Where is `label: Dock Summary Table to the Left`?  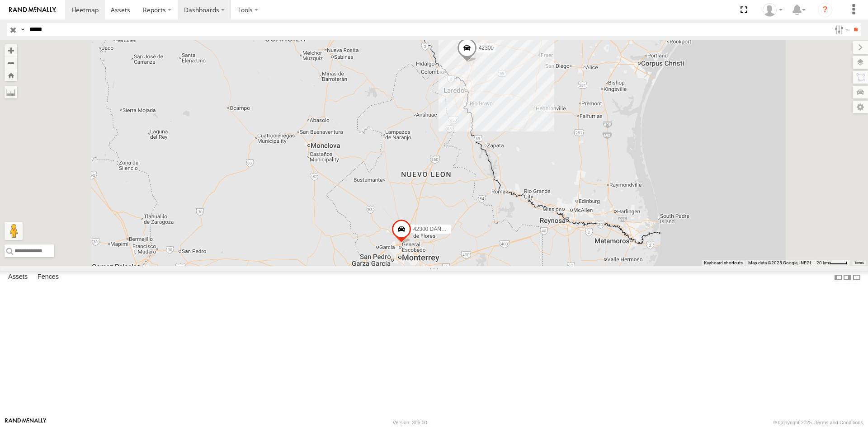
label: Dock Summary Table to the Left is located at coordinates (838, 277).